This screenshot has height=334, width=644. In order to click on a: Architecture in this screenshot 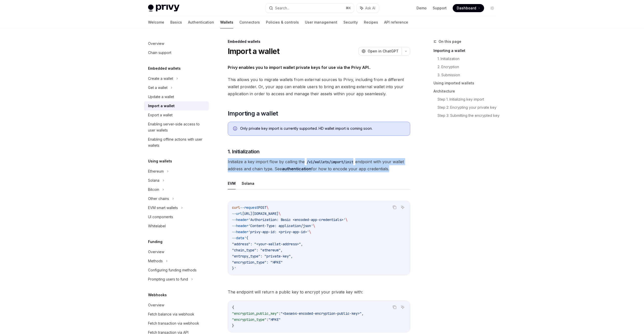, I will do `click(467, 91)`.